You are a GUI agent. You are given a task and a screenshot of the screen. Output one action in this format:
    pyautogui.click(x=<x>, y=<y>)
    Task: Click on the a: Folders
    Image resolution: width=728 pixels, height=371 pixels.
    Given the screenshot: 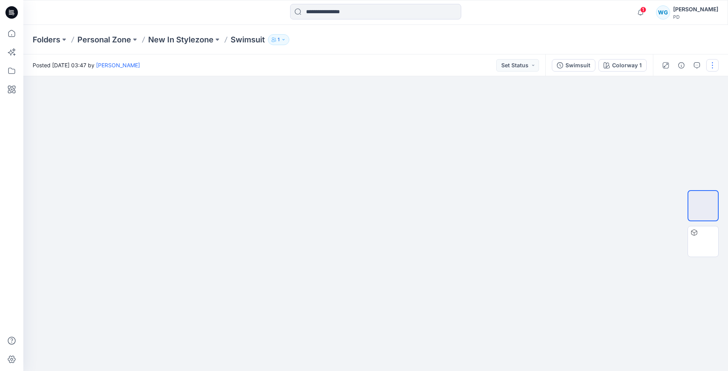 What is the action you would take?
    pyautogui.click(x=46, y=40)
    